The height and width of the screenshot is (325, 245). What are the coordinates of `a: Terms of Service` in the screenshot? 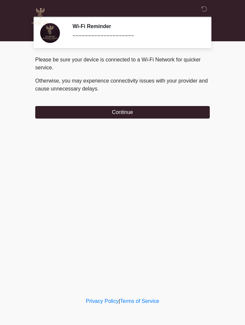 It's located at (140, 301).